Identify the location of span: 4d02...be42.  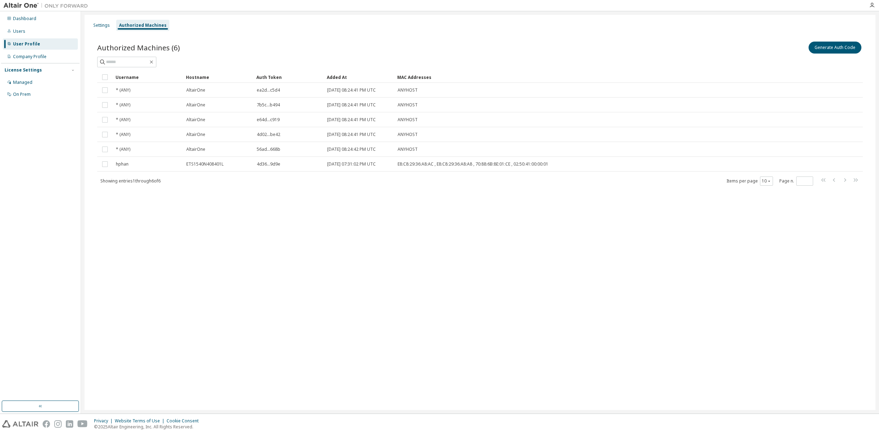
(268, 134).